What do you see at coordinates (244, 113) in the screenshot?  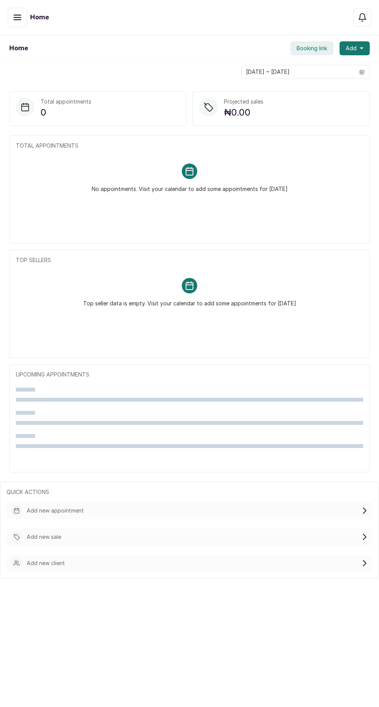 I see `p: ₦0.00` at bounding box center [244, 113].